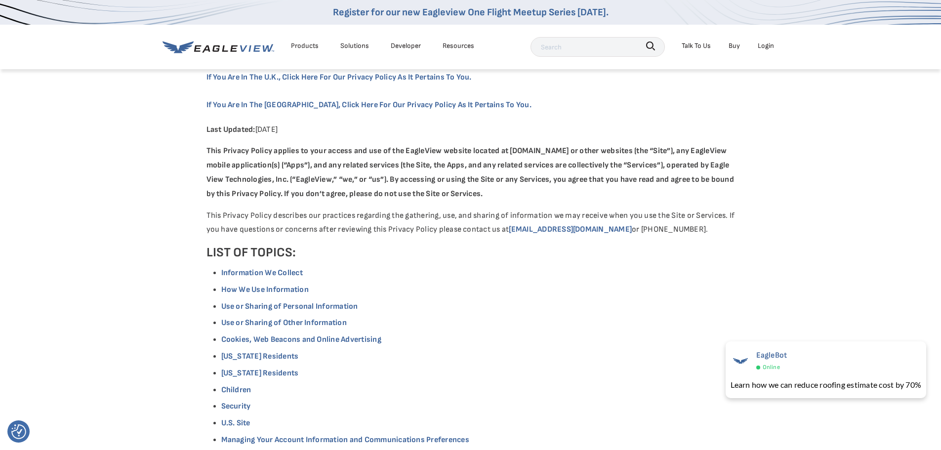 This screenshot has width=941, height=450. What do you see at coordinates (284, 323) in the screenshot?
I see `a: Use or Sharing of Other Information` at bounding box center [284, 323].